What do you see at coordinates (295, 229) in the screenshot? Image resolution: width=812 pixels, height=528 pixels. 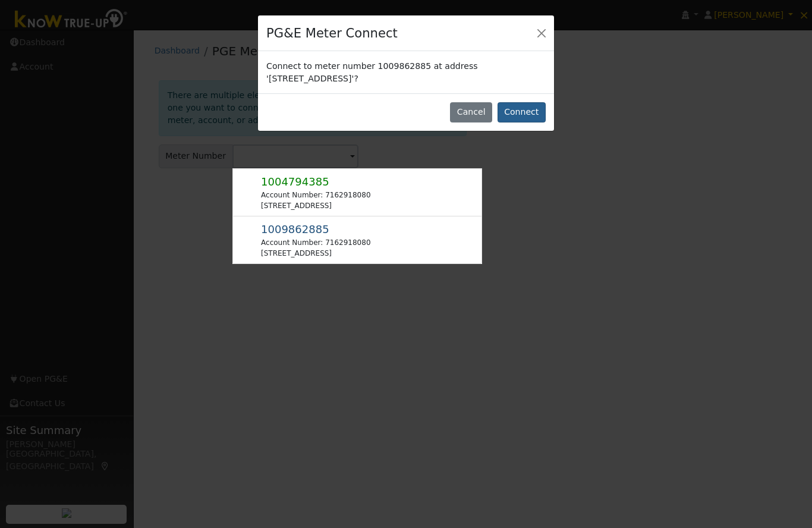 I see `span: 1009862885` at bounding box center [295, 229].